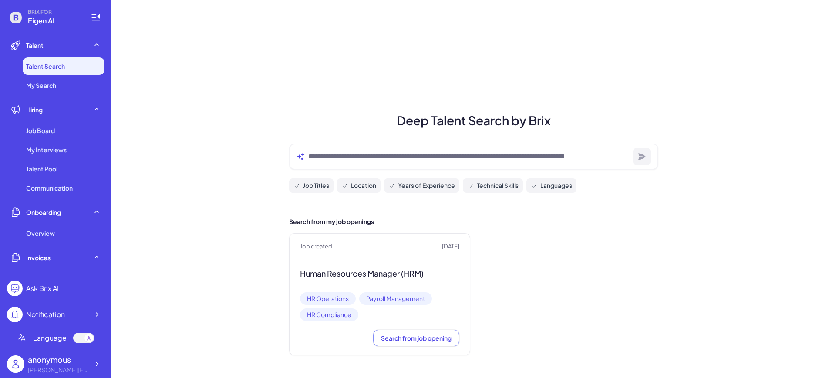 The width and height of the screenshot is (836, 378). Describe the element at coordinates (498, 186) in the screenshot. I see `span: Technical Skills` at that location.